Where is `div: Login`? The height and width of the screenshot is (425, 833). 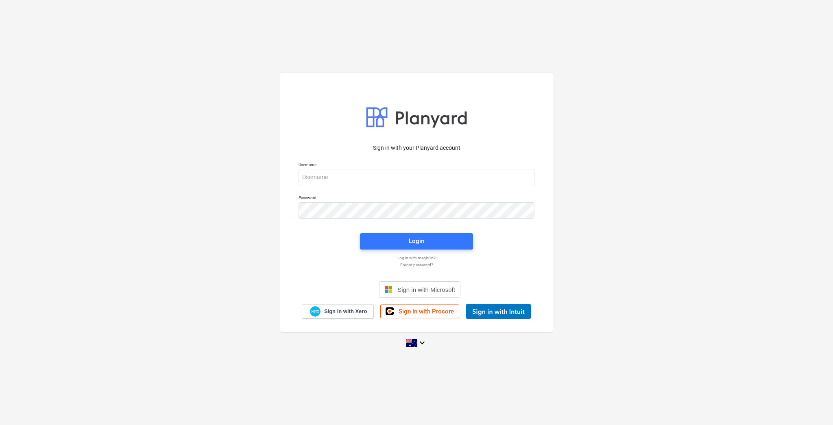
div: Login is located at coordinates (416, 241).